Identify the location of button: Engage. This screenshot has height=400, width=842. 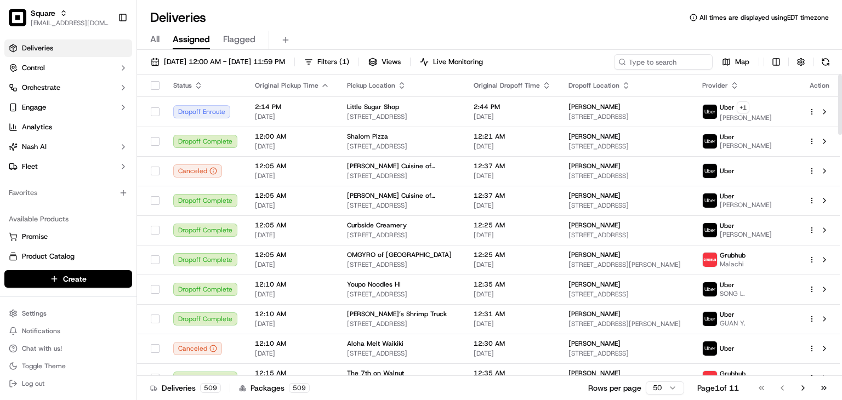
(68, 107).